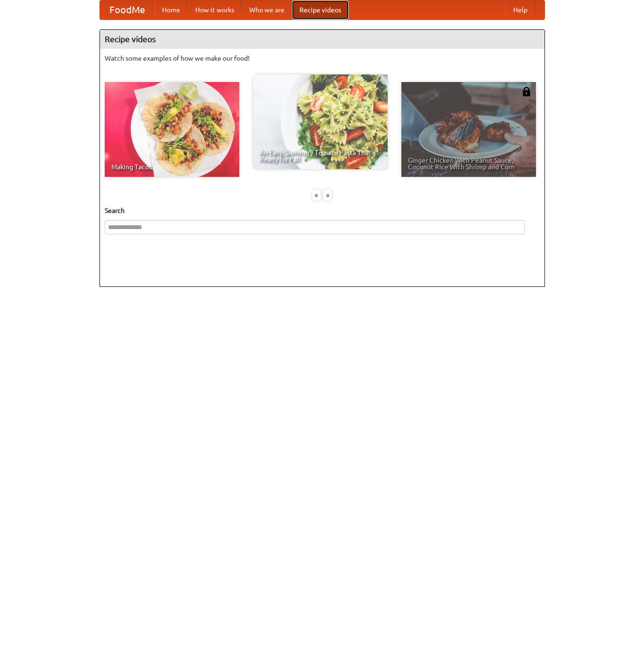  Describe the element at coordinates (172, 130) in the screenshot. I see `a: Making Tacos` at that location.